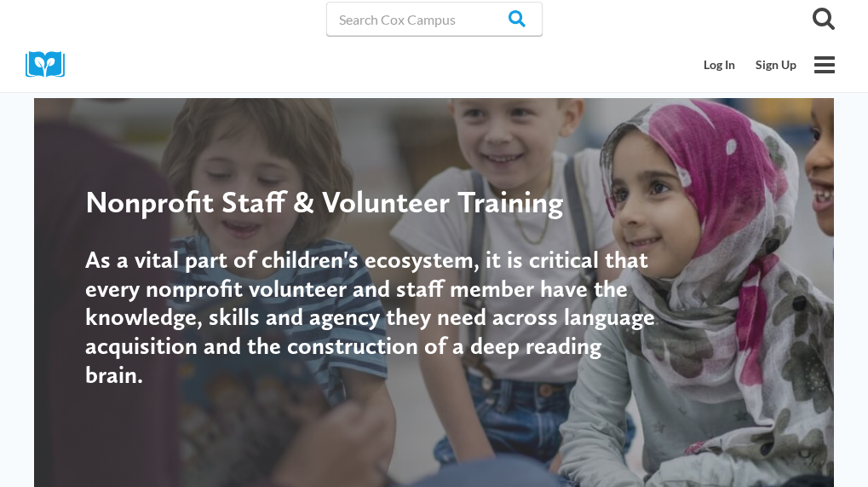  What do you see at coordinates (776, 65) in the screenshot?
I see `a: Sign Up` at bounding box center [776, 65].